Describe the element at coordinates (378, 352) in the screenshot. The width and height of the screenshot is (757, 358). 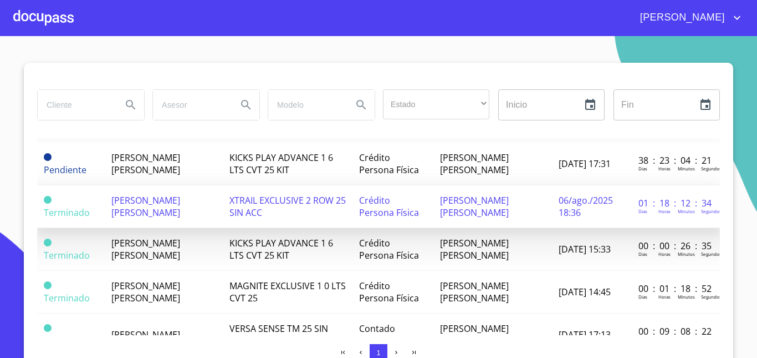
I see `span: 1` at that location.